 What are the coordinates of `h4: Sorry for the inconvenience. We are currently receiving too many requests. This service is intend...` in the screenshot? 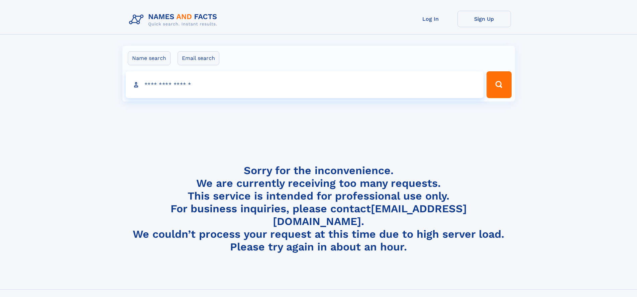 It's located at (319, 208).